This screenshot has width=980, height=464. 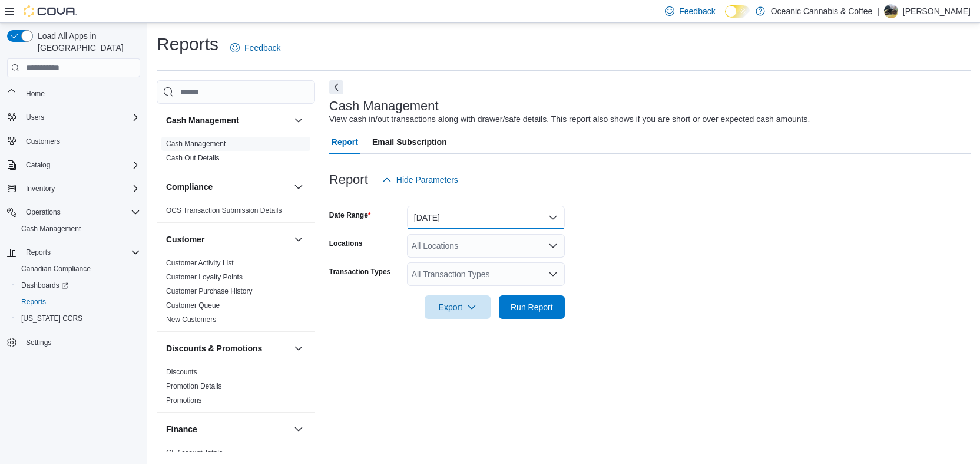 I want to click on a: Customer Queue, so click(x=193, y=305).